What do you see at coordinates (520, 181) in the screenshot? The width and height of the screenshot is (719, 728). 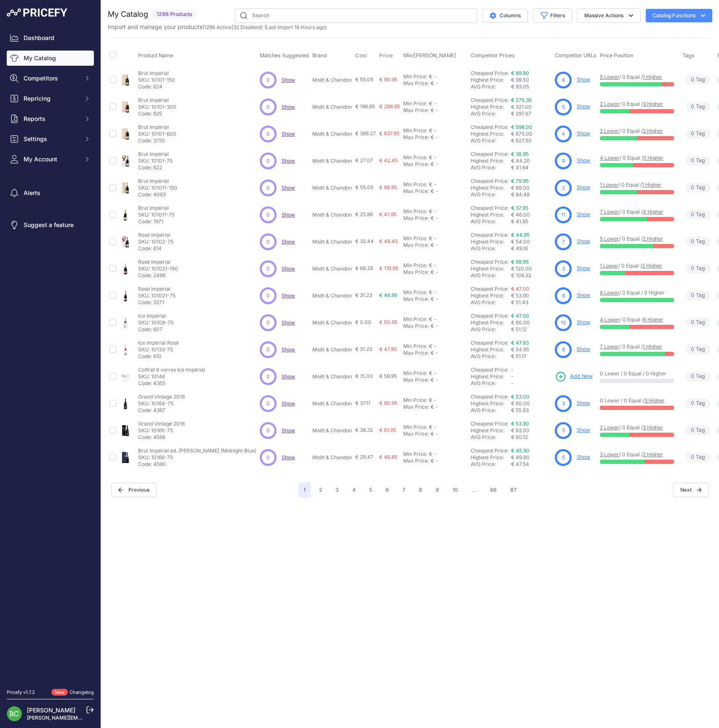 I see `a: € 79.95` at bounding box center [520, 181].